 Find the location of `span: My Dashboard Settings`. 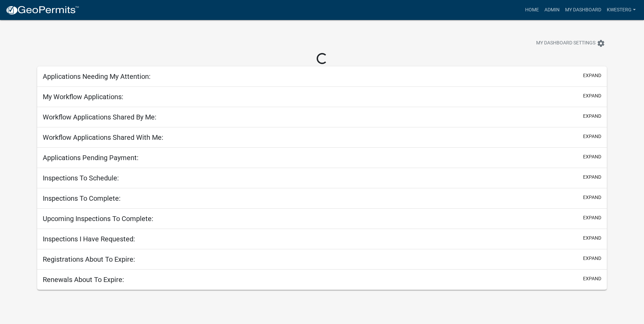

span: My Dashboard Settings is located at coordinates (566, 43).